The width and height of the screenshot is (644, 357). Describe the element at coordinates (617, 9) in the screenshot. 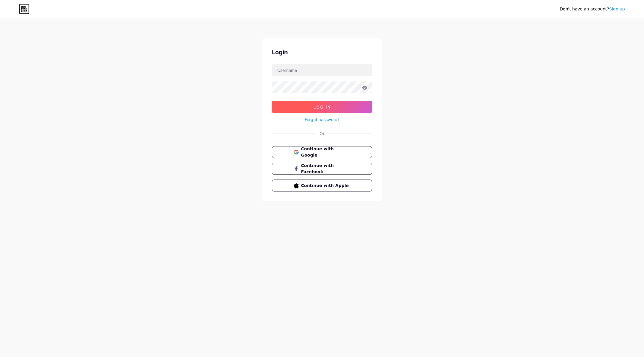

I see `a: Sign up` at that location.